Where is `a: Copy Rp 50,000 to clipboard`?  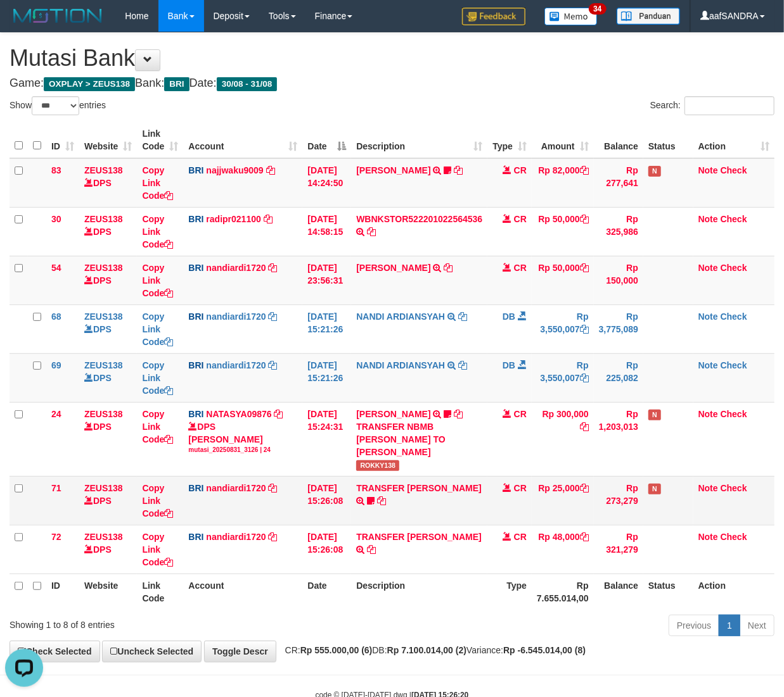 a: Copy Rp 50,000 to clipboard is located at coordinates (585, 219).